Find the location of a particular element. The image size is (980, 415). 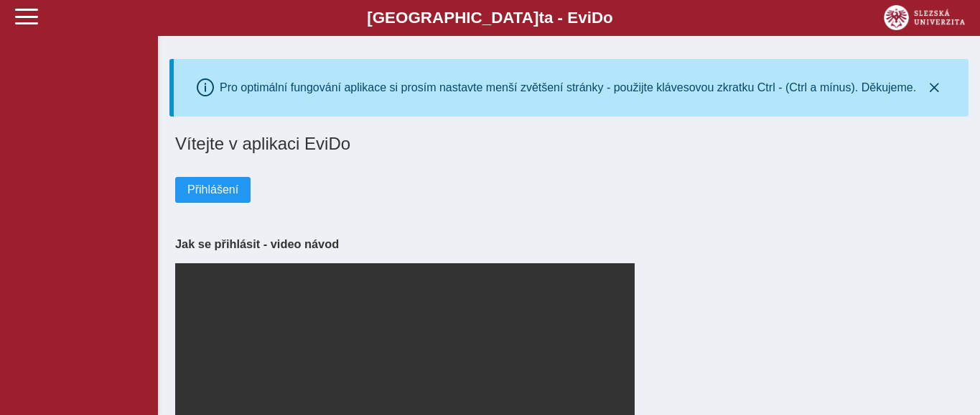

button: Přihlášení is located at coordinates (213, 190).